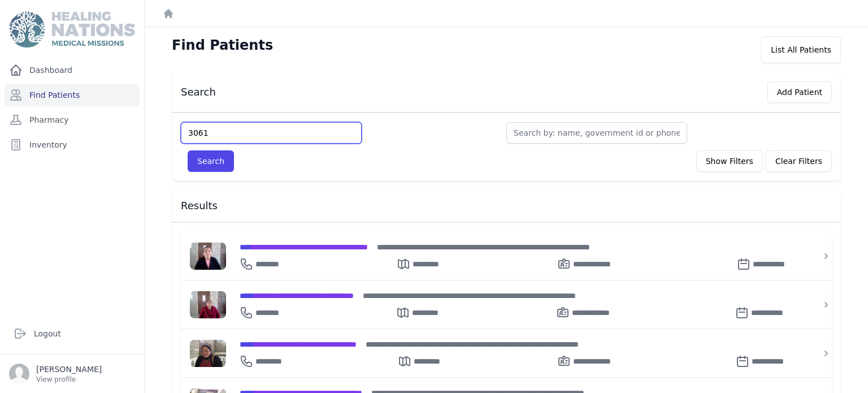  I want to click on h1: Find Patients, so click(222, 45).